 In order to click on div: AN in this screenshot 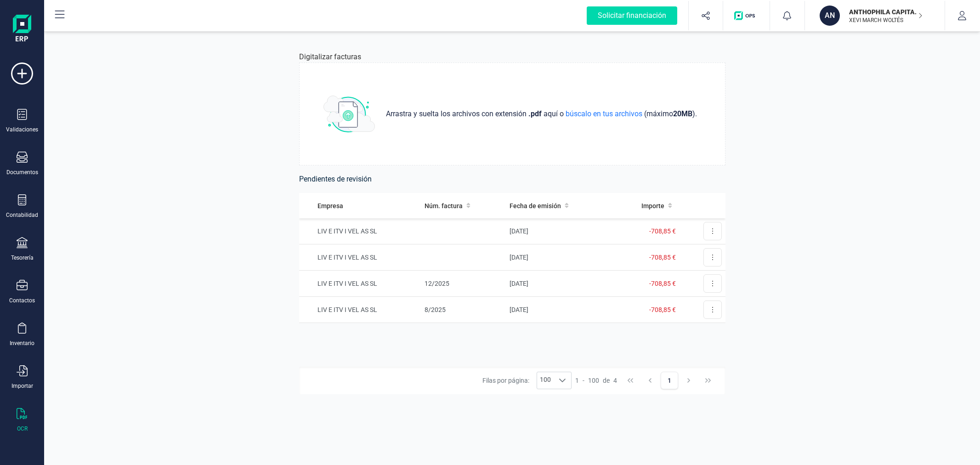, I will do `click(830, 16)`.